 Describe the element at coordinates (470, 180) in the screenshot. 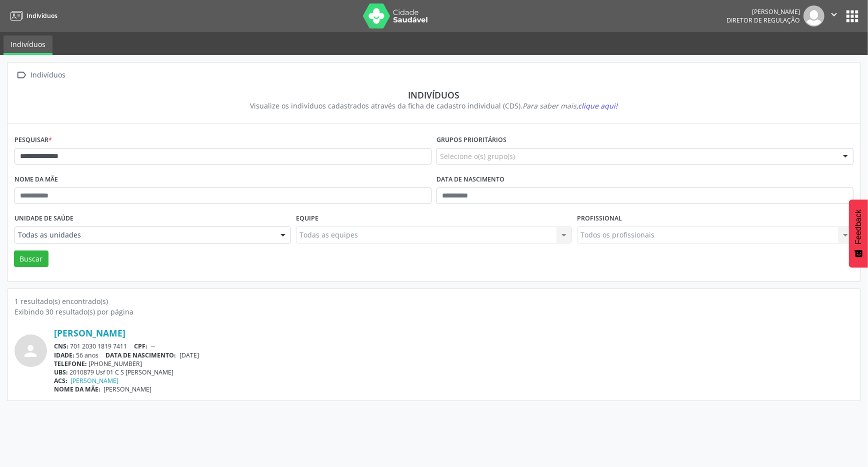

I see `label: Data de nascimento` at that location.